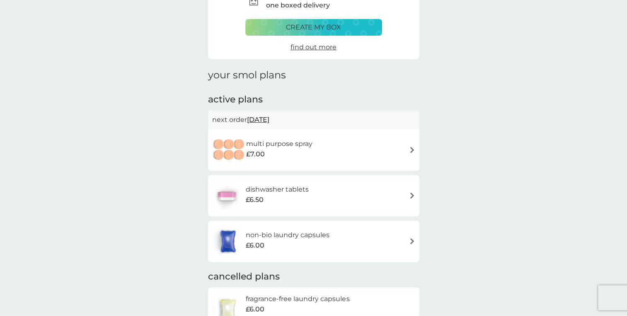  Describe the element at coordinates (314, 75) in the screenshot. I see `h1: your smol plans` at that location.